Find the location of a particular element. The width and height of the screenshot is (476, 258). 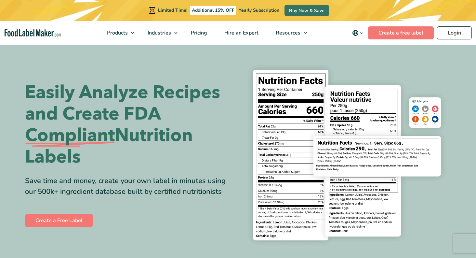

span: Additional 15% OFF is located at coordinates (213, 10).